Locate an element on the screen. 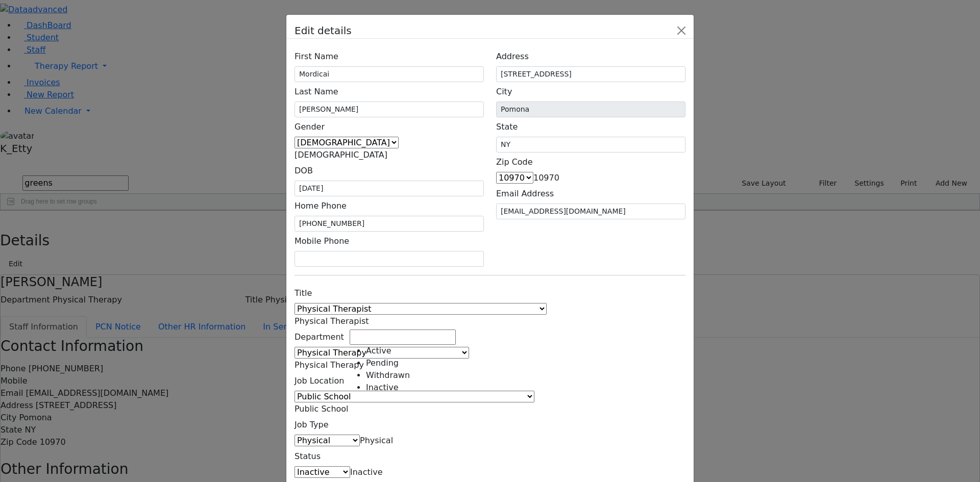 The image size is (980, 482). input: Search is located at coordinates (403, 337).